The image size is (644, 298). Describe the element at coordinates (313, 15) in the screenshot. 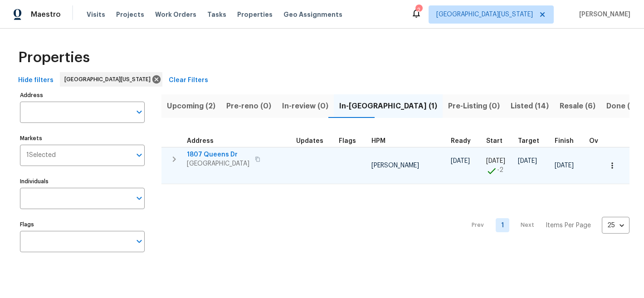

I see `span: Geo Assignments` at that location.